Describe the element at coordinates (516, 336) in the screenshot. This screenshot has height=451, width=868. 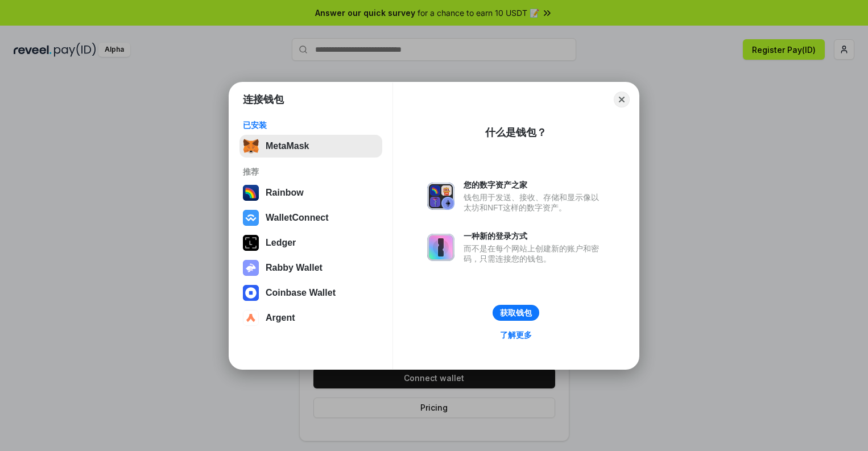
I see `div: 了解更多` at that location.